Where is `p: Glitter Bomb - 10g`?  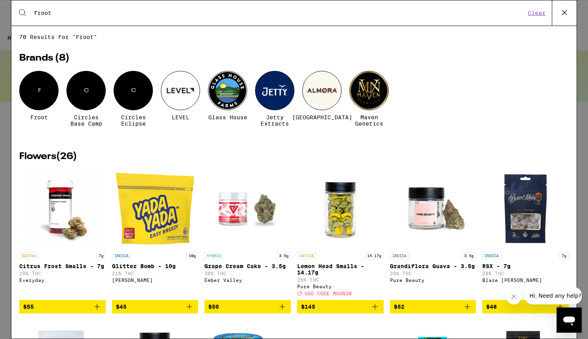 p: Glitter Bomb - 10g is located at coordinates (155, 266).